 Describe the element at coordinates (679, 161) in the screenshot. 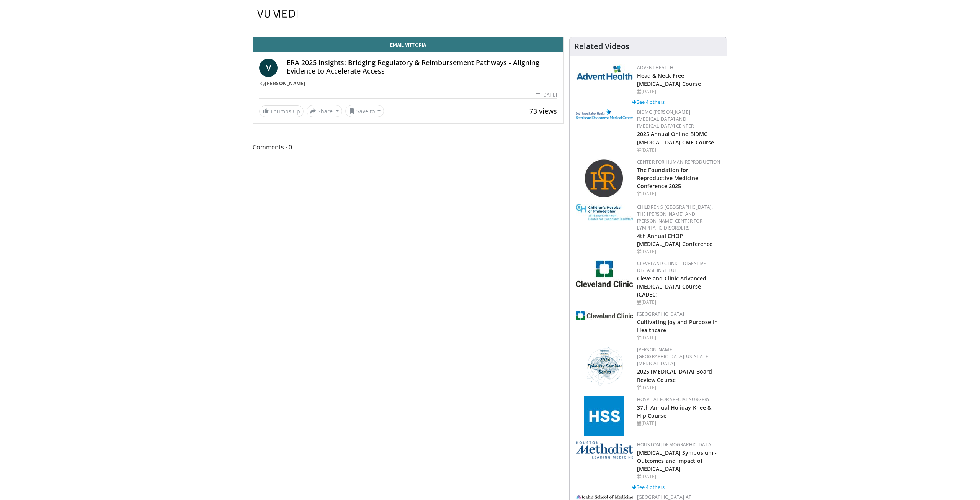

I see `a: Center for Human Reproduction` at that location.